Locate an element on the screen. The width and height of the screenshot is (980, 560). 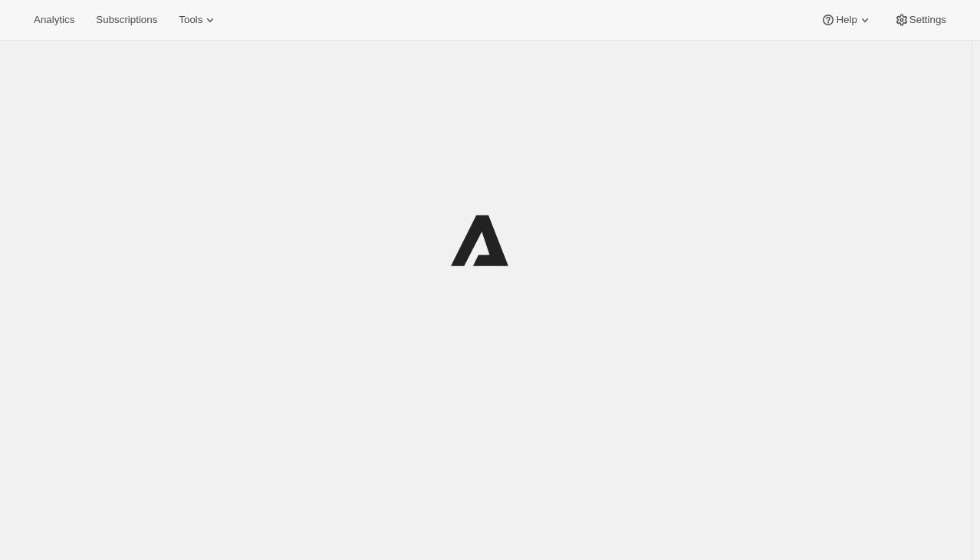
span: Help is located at coordinates (846, 20).